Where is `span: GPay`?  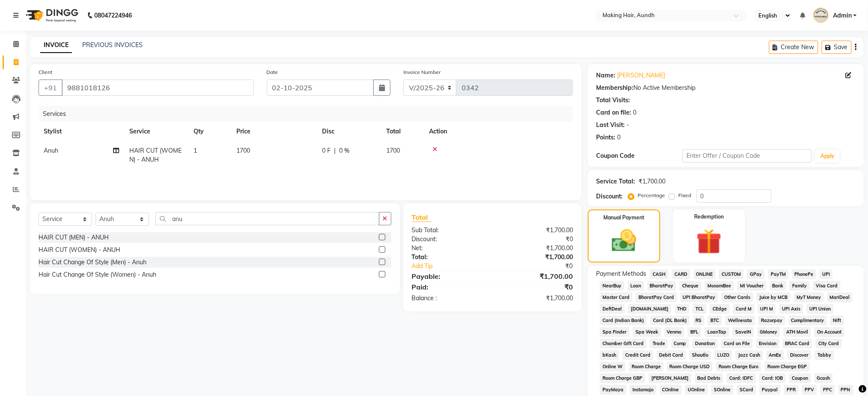 span: GPay is located at coordinates (755, 274).